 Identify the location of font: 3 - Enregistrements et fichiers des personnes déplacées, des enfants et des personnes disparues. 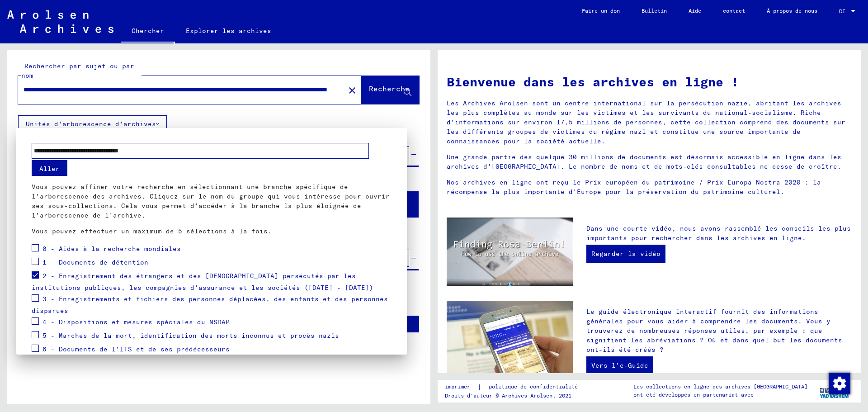
(209, 305).